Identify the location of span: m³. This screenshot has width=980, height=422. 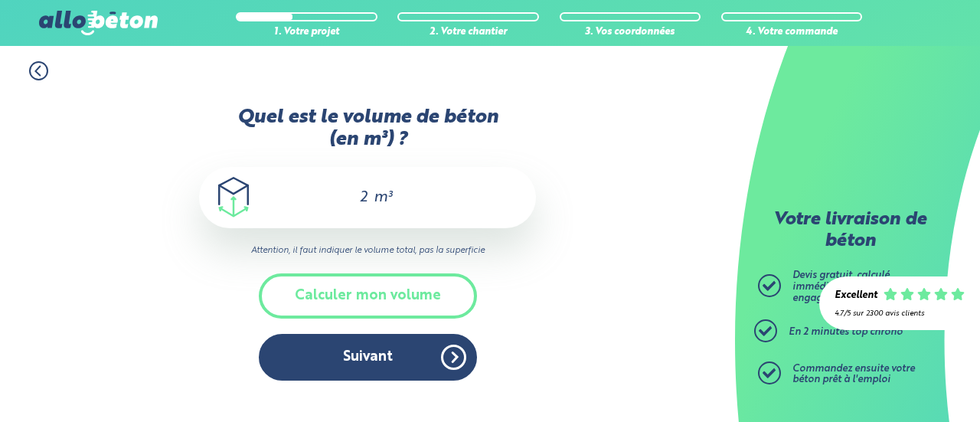
(383, 197).